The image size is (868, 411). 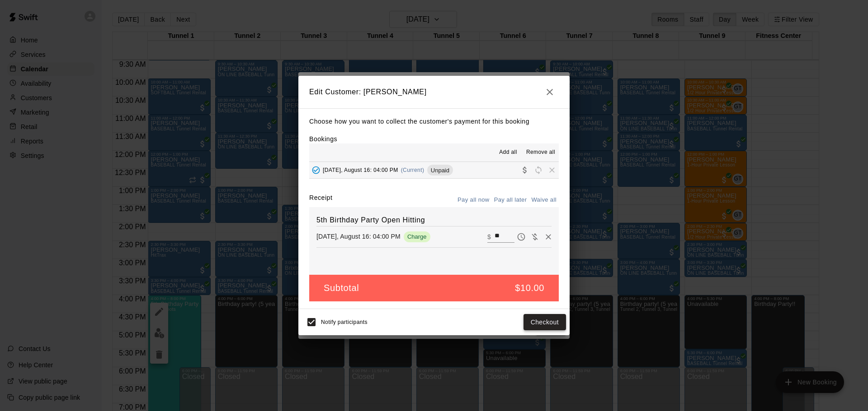 I want to click on button: Pay all later, so click(x=510, y=200).